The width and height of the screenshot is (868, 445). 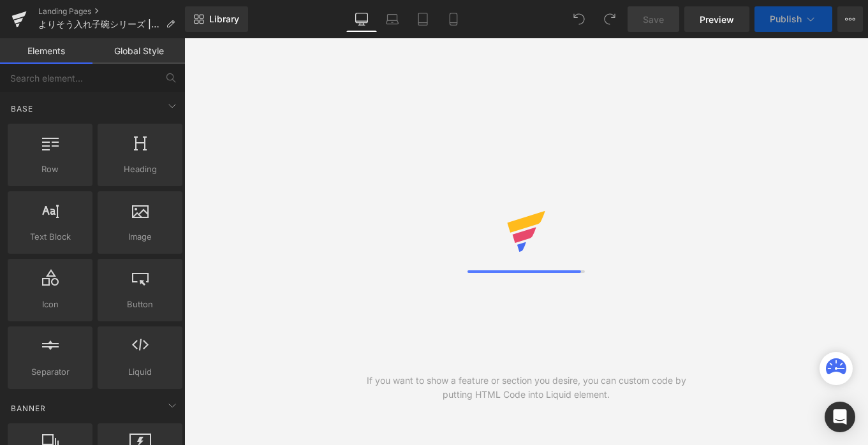 I want to click on span: Save, so click(x=653, y=19).